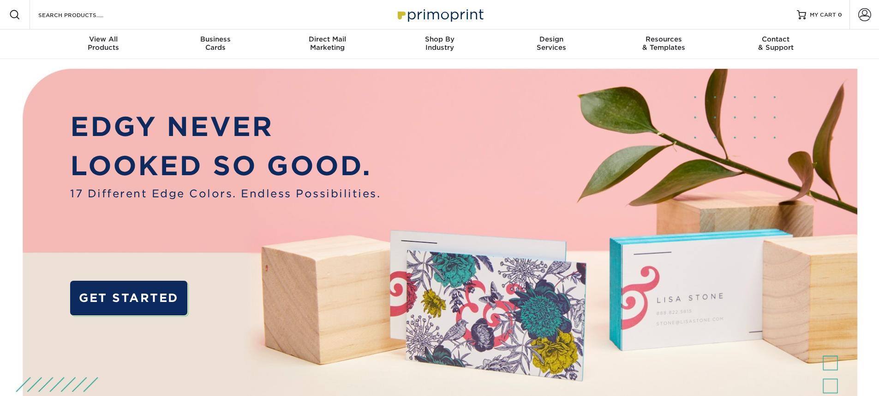 The height and width of the screenshot is (396, 879). What do you see at coordinates (775, 44) in the screenshot?
I see `a: Contact& Support` at bounding box center [775, 44].